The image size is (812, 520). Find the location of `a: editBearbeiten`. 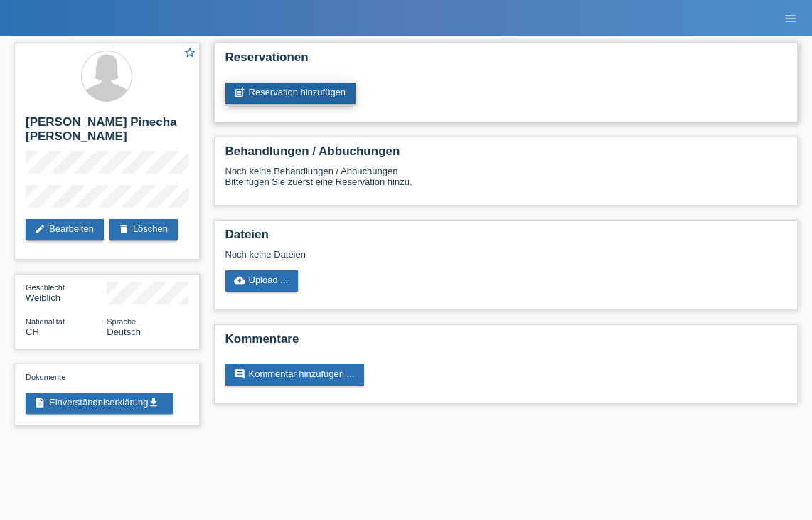

a: editBearbeiten is located at coordinates (64, 229).